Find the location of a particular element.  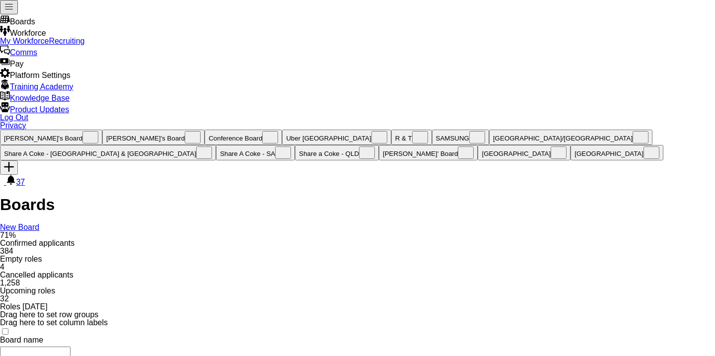

button: Share a Coke - QLD is located at coordinates (337, 152).